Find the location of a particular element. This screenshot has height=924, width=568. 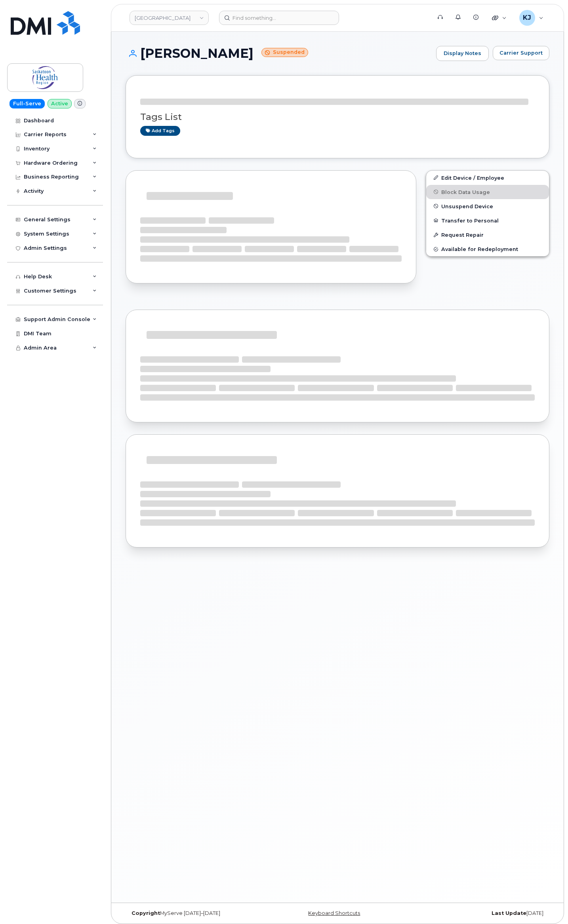

button: Available for Redeployment is located at coordinates (487, 249).